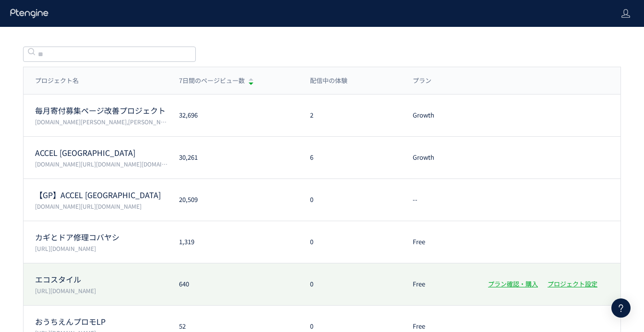 The image size is (644, 332). Describe the element at coordinates (102, 322) in the screenshot. I see `p: おうちえんプロモLP` at that location.